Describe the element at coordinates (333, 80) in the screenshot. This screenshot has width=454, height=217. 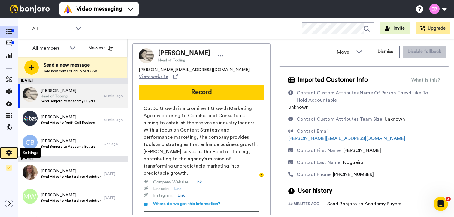
I see `span: Imported Customer Info` at that location.